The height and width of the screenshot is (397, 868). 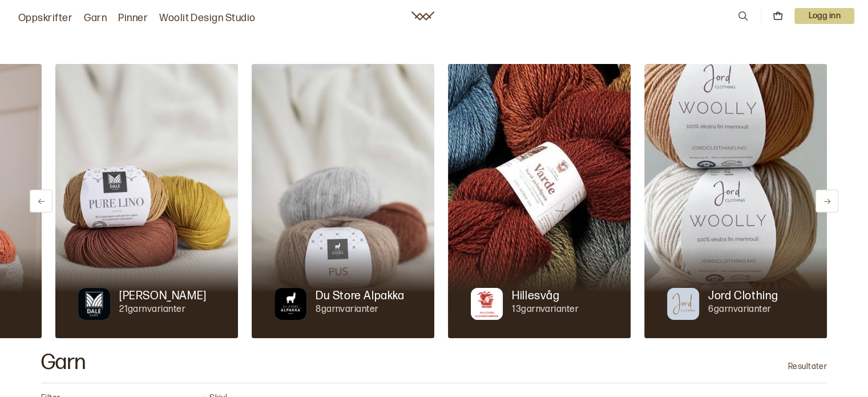 What do you see at coordinates (147, 201) in the screenshot?
I see `img: Dale Garn` at bounding box center [147, 201].